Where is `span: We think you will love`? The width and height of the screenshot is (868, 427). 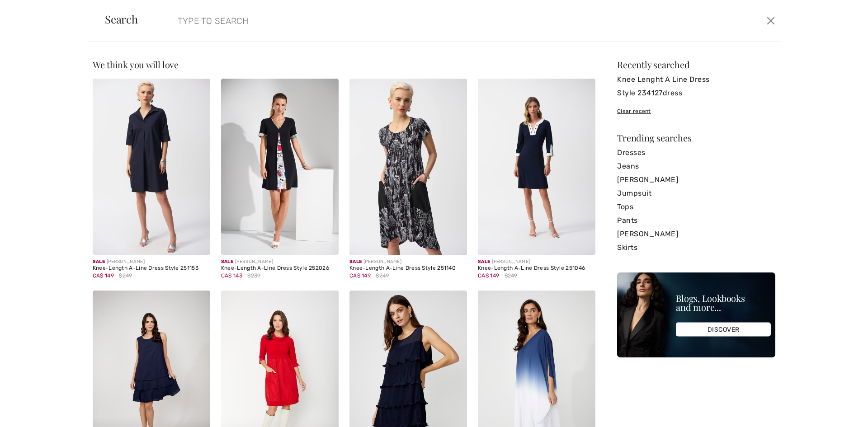 span: We think you will love is located at coordinates (136, 64).